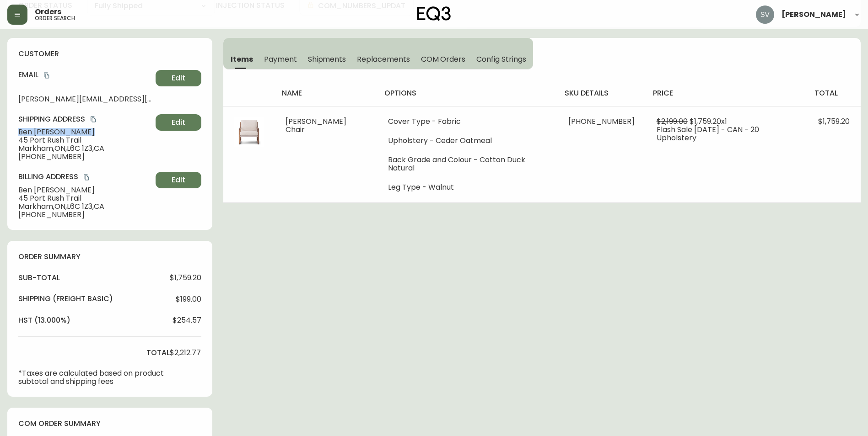  I want to click on span: Replacements, so click(383, 59).